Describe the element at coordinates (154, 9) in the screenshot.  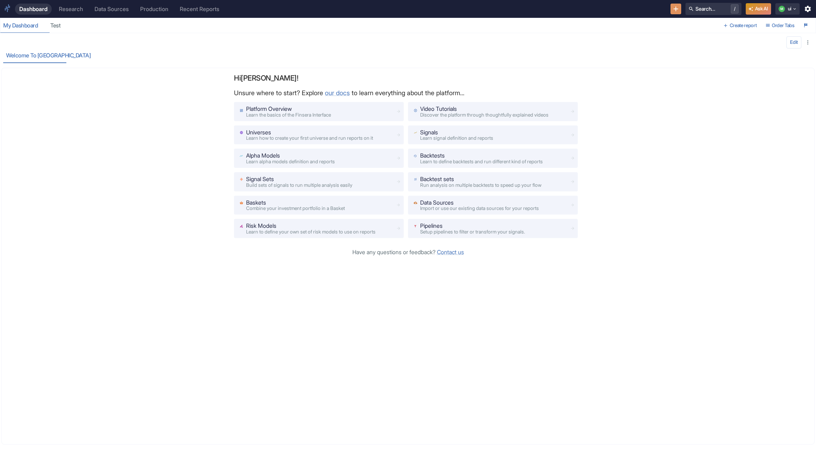
I see `div: Production` at that location.